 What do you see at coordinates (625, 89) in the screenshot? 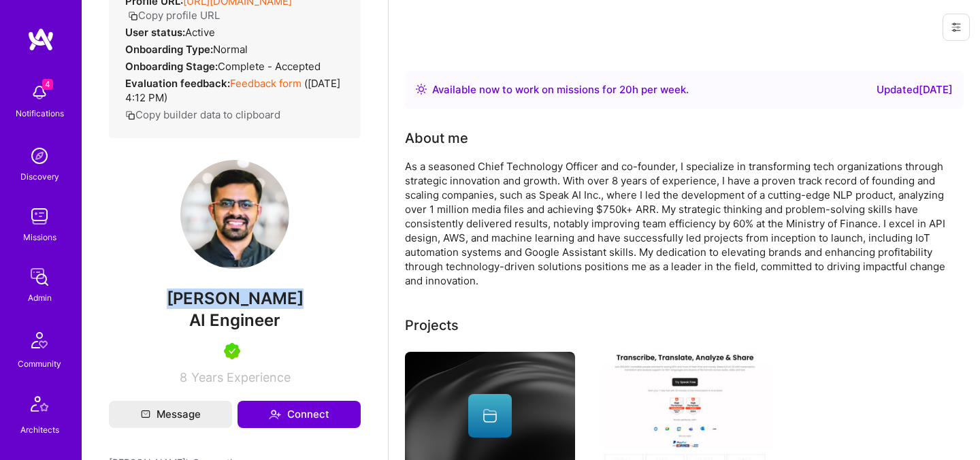
I see `span: 20` at bounding box center [625, 89].